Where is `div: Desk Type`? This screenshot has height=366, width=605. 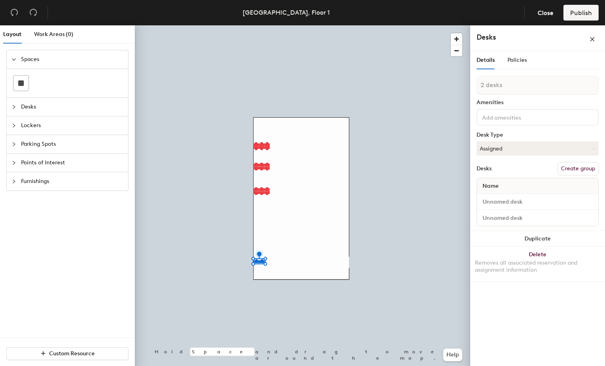
div: Desk Type is located at coordinates (537, 135).